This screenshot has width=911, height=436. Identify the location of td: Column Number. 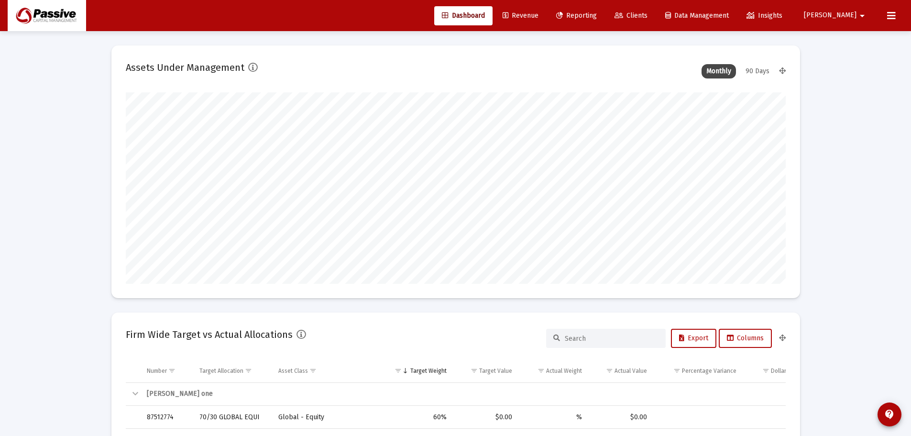
(166, 371).